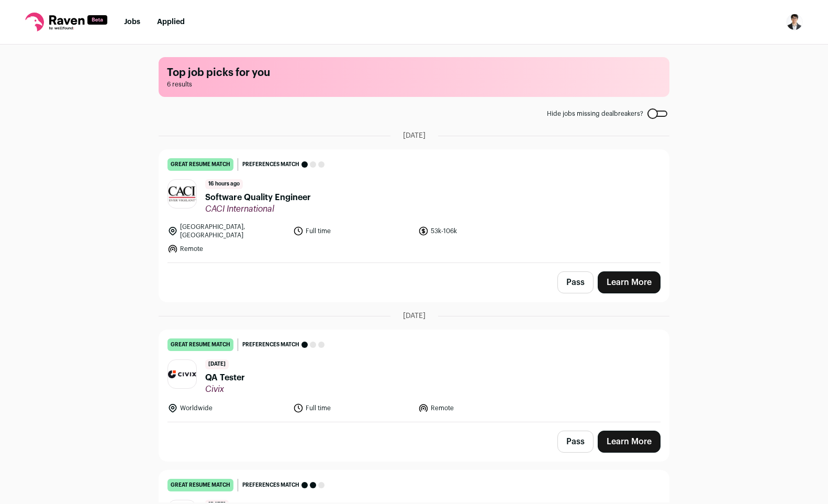  I want to click on img: 63b3d5bb0701545df06e1e0fd2affd450c45fa579c54c6953f4b897b129de90f.png, so click(182, 374).